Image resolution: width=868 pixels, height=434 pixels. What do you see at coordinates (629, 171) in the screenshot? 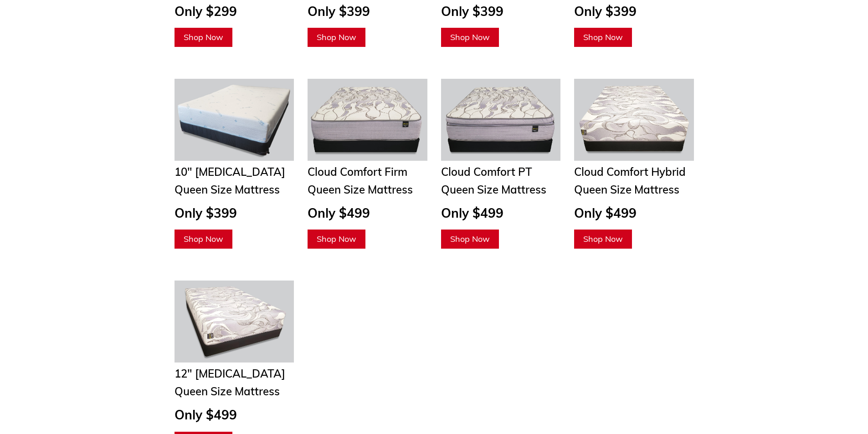
I see `span: Cloud Comfort Hybrid` at bounding box center [629, 171].